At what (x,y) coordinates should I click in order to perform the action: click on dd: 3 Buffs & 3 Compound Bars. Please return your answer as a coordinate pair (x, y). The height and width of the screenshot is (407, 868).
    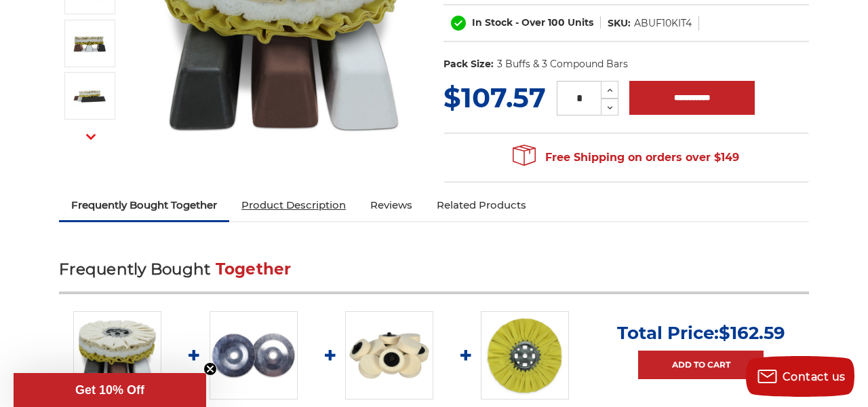
    Looking at the image, I should click on (562, 64).